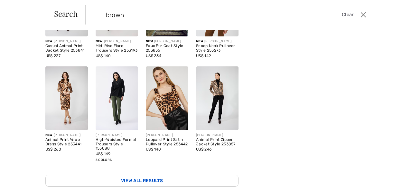 The image size is (412, 196). What do you see at coordinates (142, 180) in the screenshot?
I see `a: View All Results` at bounding box center [142, 180].